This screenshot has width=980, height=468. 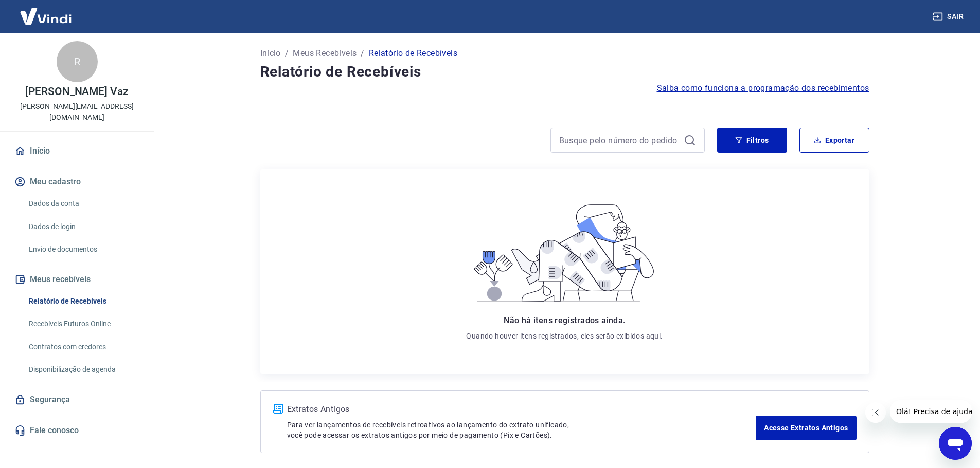 What do you see at coordinates (325, 53) in the screenshot?
I see `a: Meus Recebíveis` at bounding box center [325, 53].